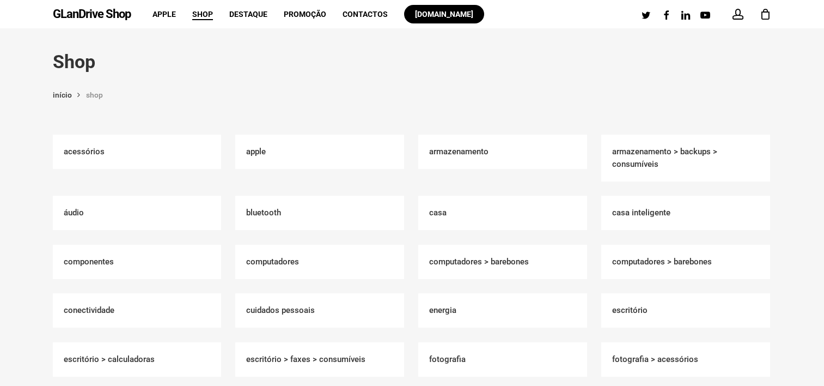 Image resolution: width=824 pixels, height=386 pixels. What do you see at coordinates (503, 359) in the screenshot?
I see `h2: Fotografia` at bounding box center [503, 359].